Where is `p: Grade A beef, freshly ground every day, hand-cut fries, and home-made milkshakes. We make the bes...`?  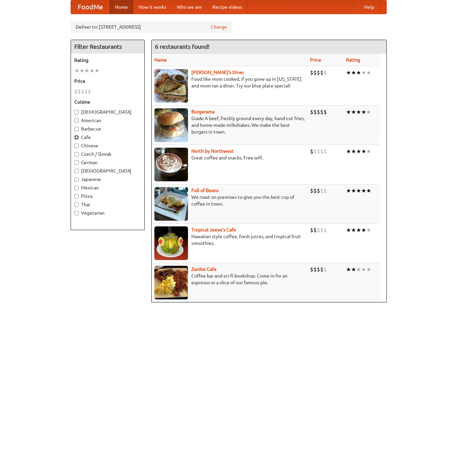
p: Grade A beef, freshly ground every day, hand-cut fries, and home-made milkshakes. We make the bes... is located at coordinates (229, 125).